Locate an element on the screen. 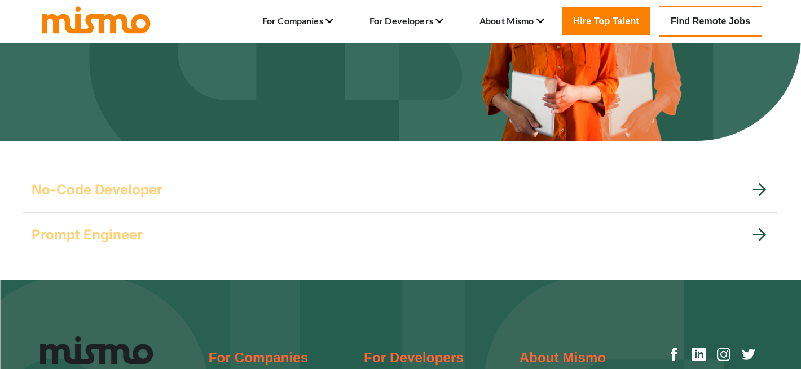  li: About Mismo is located at coordinates (511, 21).